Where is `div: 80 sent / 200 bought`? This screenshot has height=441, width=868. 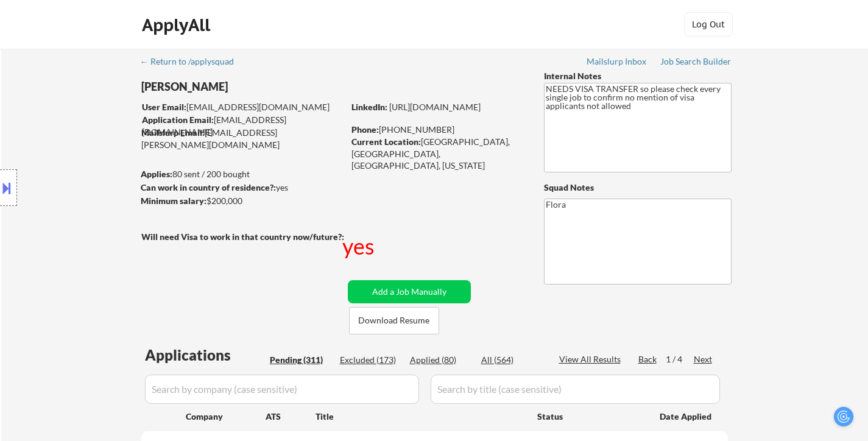
div: 80 sent / 200 bought is located at coordinates (242, 174).